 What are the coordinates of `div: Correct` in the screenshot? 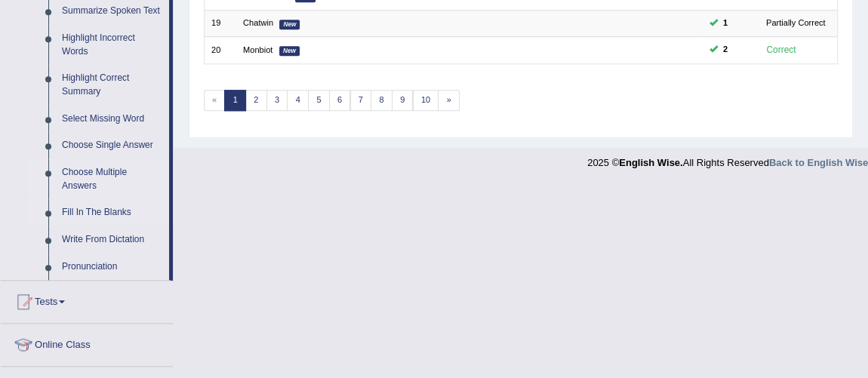 It's located at (781, 50).